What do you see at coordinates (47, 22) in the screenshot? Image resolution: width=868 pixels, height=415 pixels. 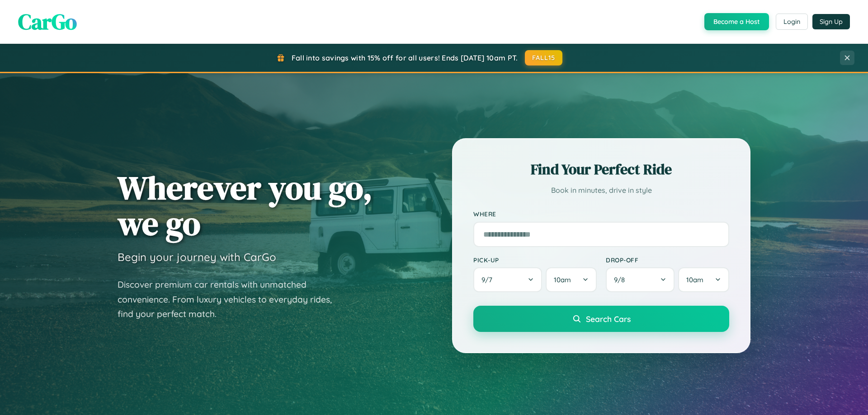 I see `span: CarGo` at bounding box center [47, 22].